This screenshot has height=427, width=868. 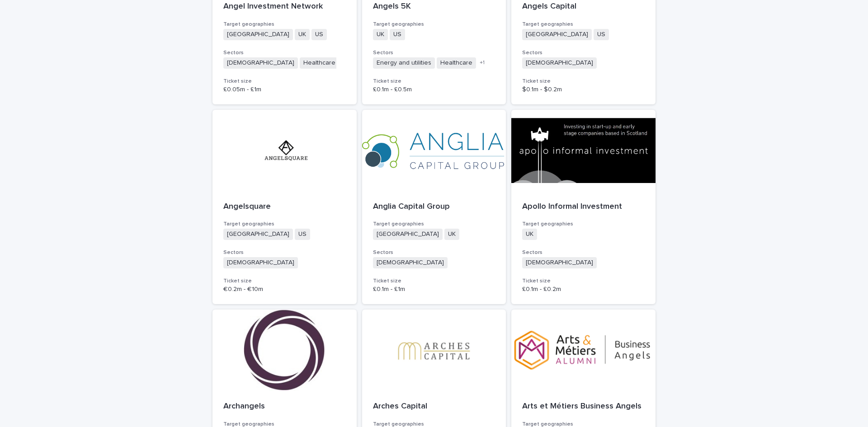 What do you see at coordinates (583, 7) in the screenshot?
I see `p: Angels Capital` at bounding box center [583, 7].